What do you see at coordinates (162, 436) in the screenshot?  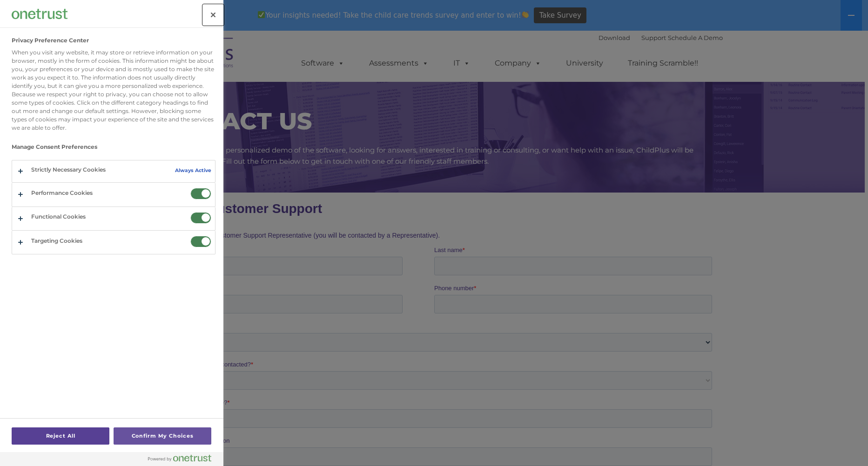 I see `button: Confirm My Choices` at bounding box center [162, 436].